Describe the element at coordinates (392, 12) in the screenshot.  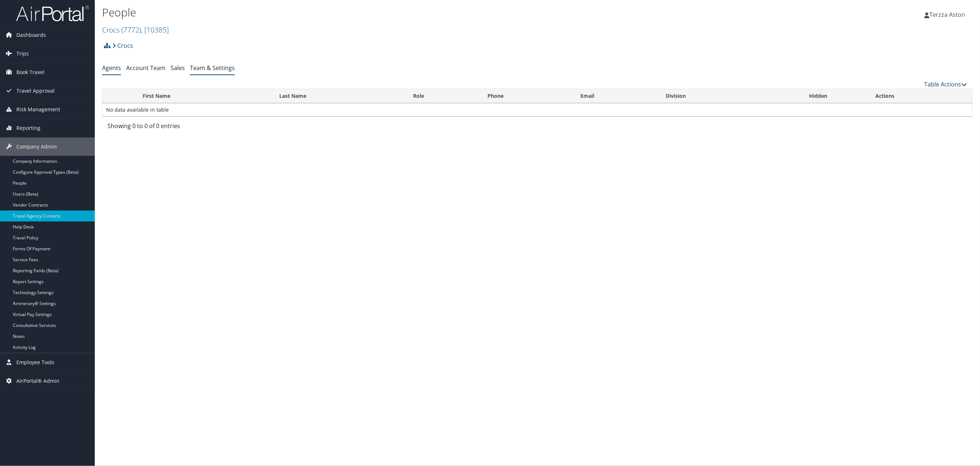
I see `h1: People` at that location.